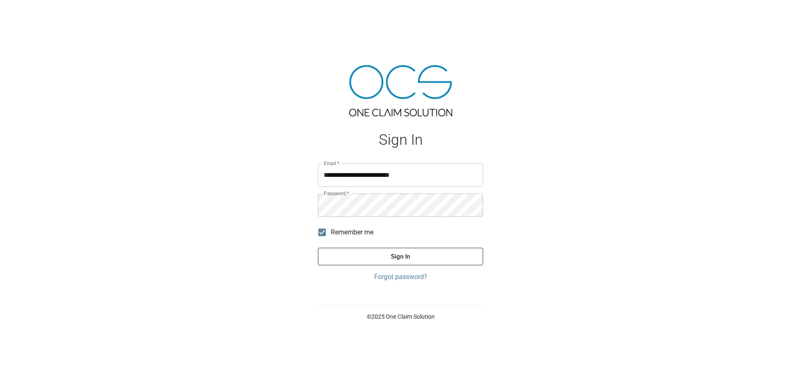 The height and width of the screenshot is (380, 801). I want to click on a: Forgot password?, so click(401, 277).